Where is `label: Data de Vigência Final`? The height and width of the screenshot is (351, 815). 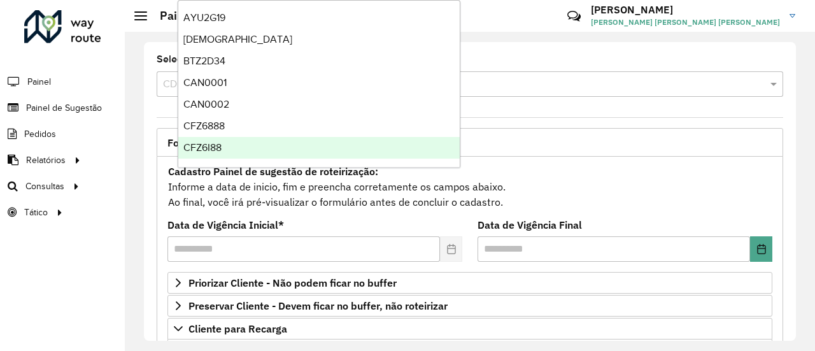 label: Data de Vigência Final is located at coordinates (530, 225).